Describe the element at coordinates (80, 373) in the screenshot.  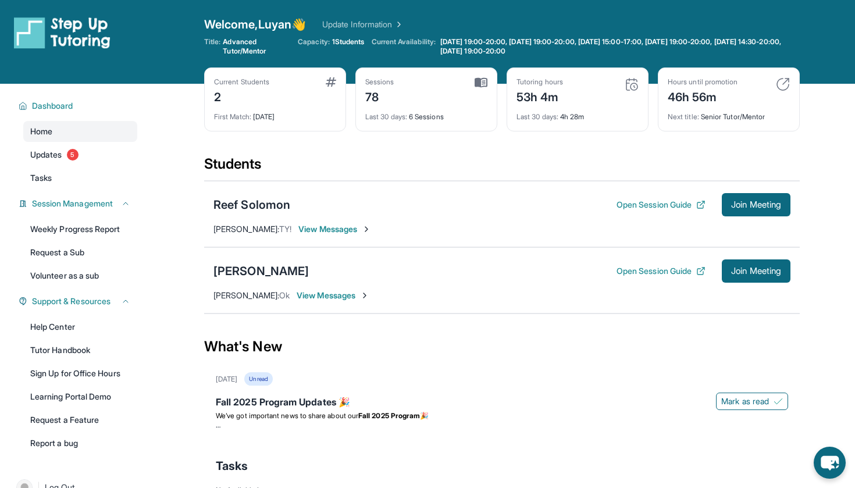
I see `a: Sign Up for Office Hours` at that location.